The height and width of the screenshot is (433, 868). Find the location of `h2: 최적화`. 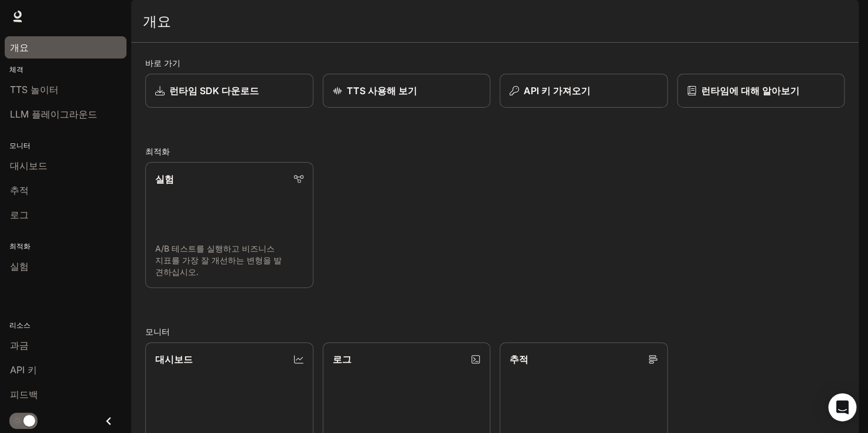

h2: 최적화 is located at coordinates (495, 151).